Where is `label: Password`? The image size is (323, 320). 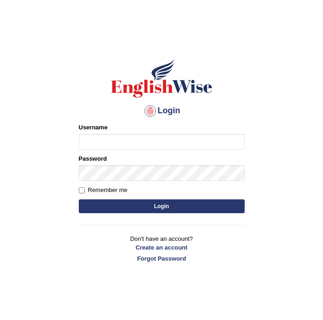
label: Password is located at coordinates (93, 158).